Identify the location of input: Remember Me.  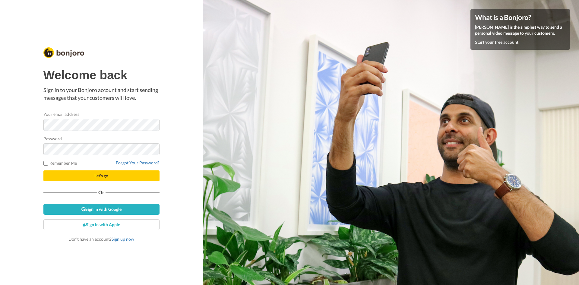
(46, 163).